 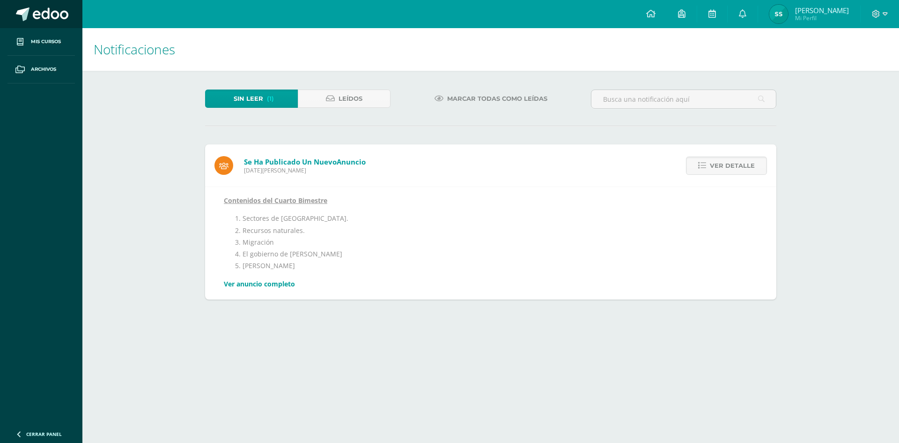 I want to click on span: Mis cursos, so click(x=46, y=42).